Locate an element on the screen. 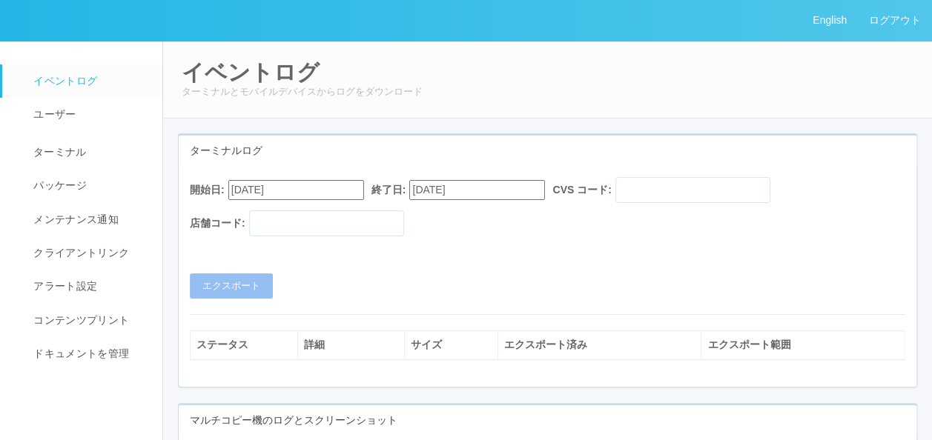 Image resolution: width=932 pixels, height=440 pixels. a: パッケージ is located at coordinates (89, 185).